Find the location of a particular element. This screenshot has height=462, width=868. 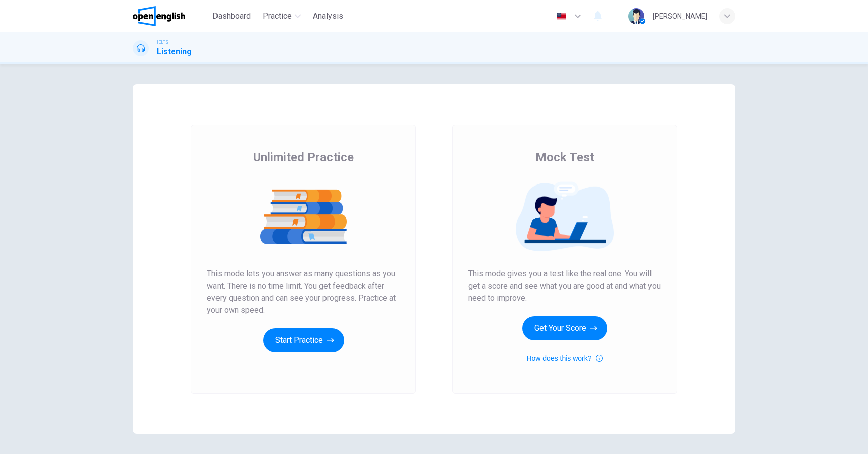

h1: Listening is located at coordinates (174, 52).